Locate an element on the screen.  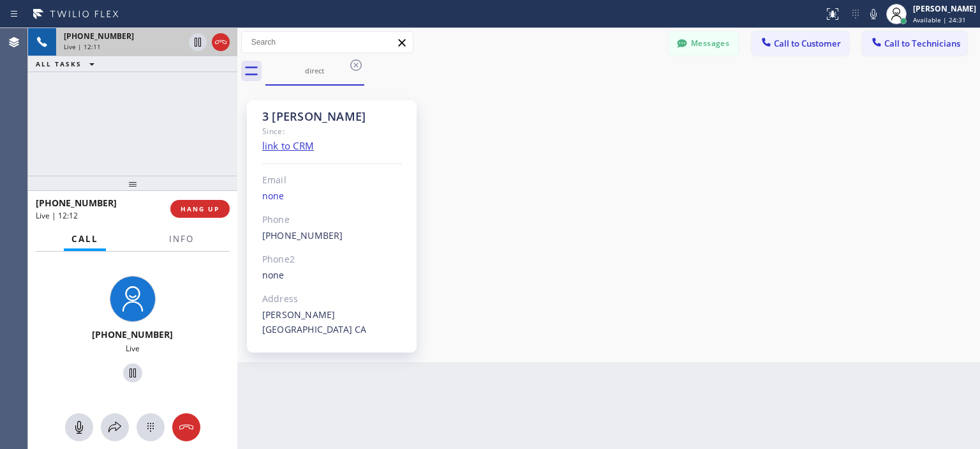
span: Call to Customer is located at coordinates (807, 44).